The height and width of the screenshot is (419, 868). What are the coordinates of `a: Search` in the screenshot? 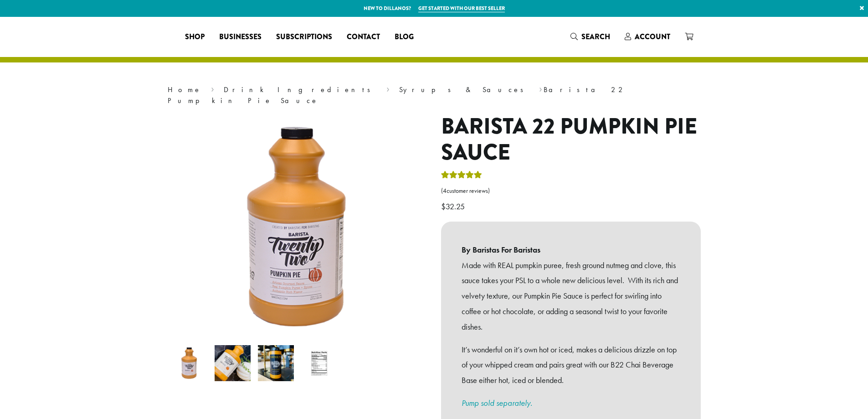 It's located at (590, 36).